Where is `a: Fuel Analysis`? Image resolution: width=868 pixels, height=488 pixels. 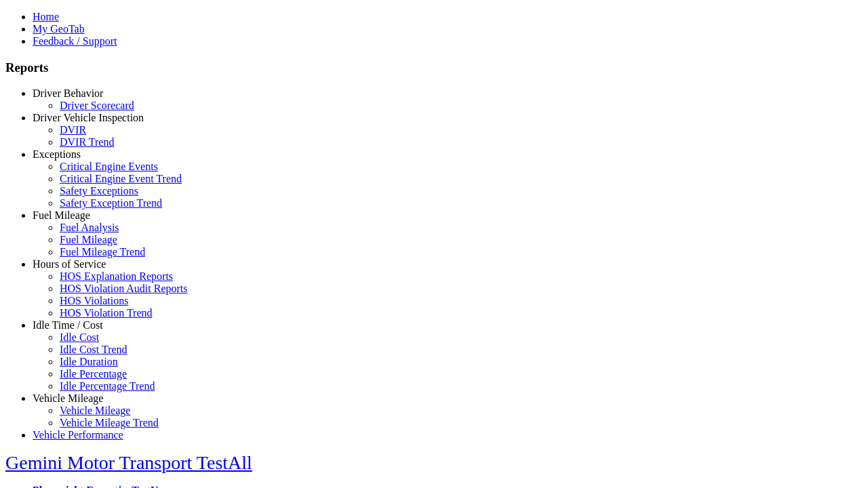
a: Fuel Analysis is located at coordinates (89, 227).